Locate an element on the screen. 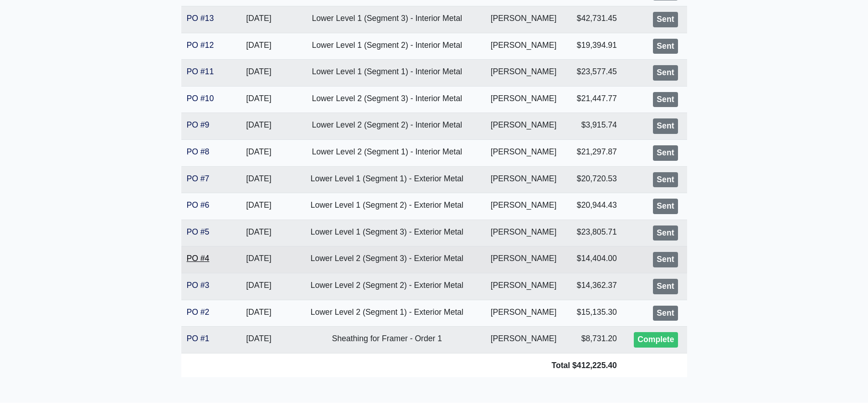 The width and height of the screenshot is (868, 415). td: $20,944.43 is located at coordinates (594, 206).